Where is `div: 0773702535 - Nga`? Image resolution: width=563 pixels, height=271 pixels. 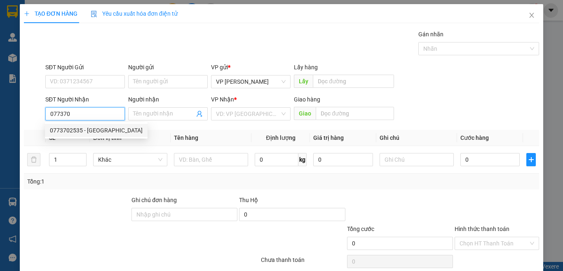 div: 0773702535 - Nga is located at coordinates (96, 130).